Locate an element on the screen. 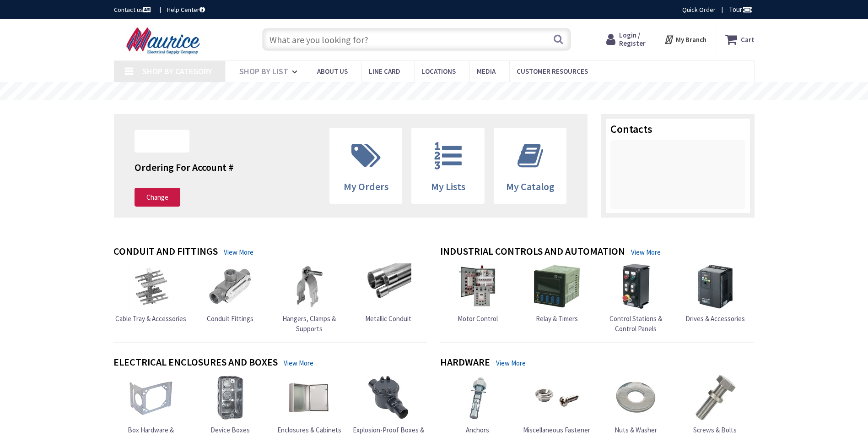 The image size is (868, 437). img: Box Hardware & Accessories is located at coordinates (151, 398).